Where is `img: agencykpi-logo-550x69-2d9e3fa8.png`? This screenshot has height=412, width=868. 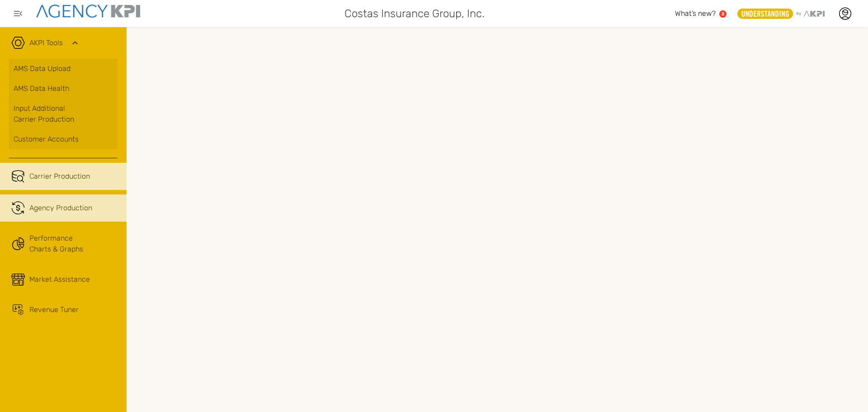
img: agencykpi-logo-550x69-2d9e3fa8.png is located at coordinates (88, 11).